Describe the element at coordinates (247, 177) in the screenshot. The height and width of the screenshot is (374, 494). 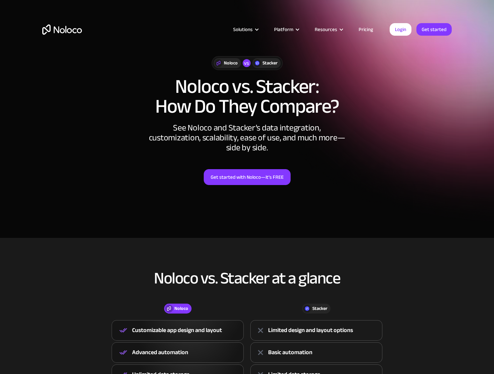
I see `a: Get started with Noloco—it’s FREE` at that location.